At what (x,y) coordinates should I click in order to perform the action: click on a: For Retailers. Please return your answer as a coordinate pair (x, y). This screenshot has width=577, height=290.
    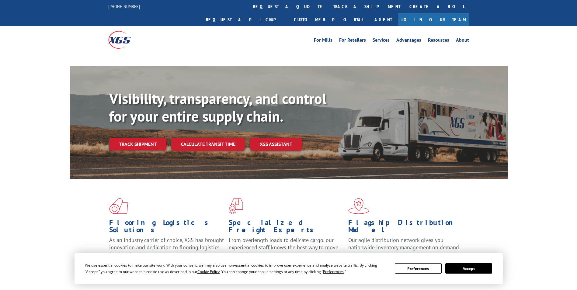
    Looking at the image, I should click on (352, 41).